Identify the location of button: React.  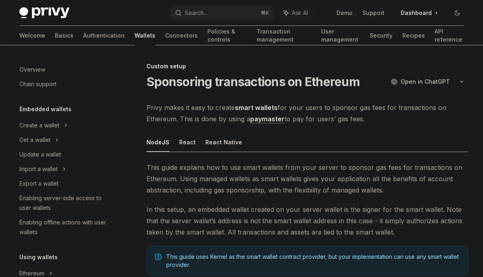
(187, 142).